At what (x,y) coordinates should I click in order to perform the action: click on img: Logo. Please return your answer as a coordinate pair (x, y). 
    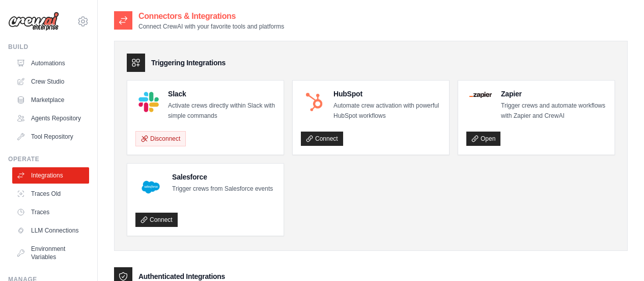
    Looking at the image, I should click on (34, 22).